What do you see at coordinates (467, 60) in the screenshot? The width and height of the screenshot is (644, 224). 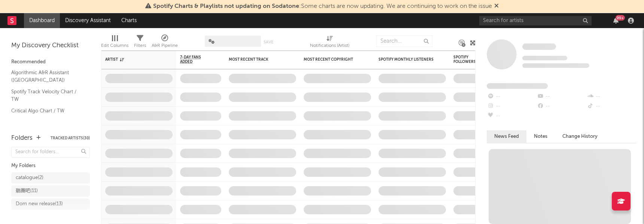 I see `div: Spotify Followers` at bounding box center [467, 60].